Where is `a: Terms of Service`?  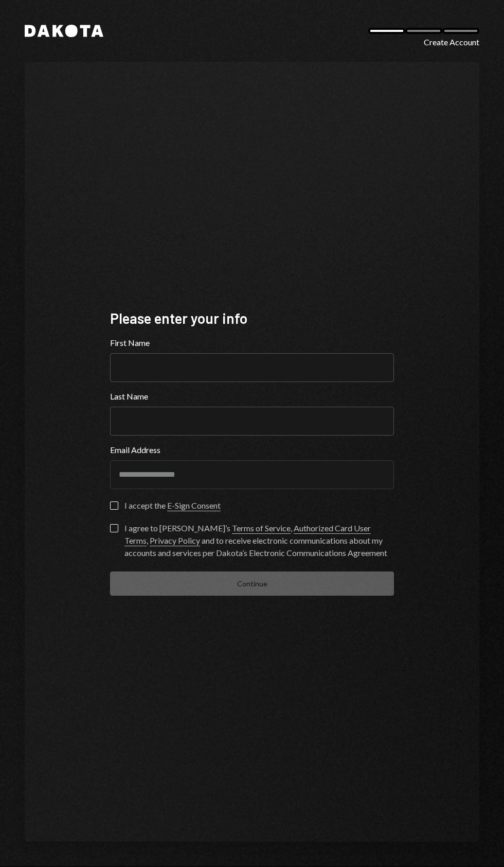 a: Terms of Service is located at coordinates (262, 528).